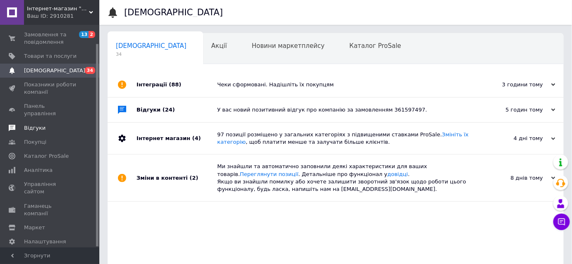 The height and width of the screenshot is (264, 572). Describe the element at coordinates (50, 56) in the screenshot. I see `span: Товари та послуги` at that location.